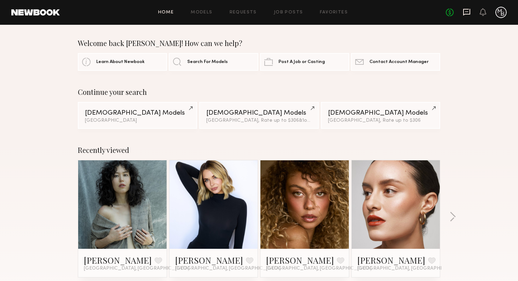 The width and height of the screenshot is (518, 281). Describe the element at coordinates (120, 62) in the screenshot. I see `span: Learn About Newbook` at that location.